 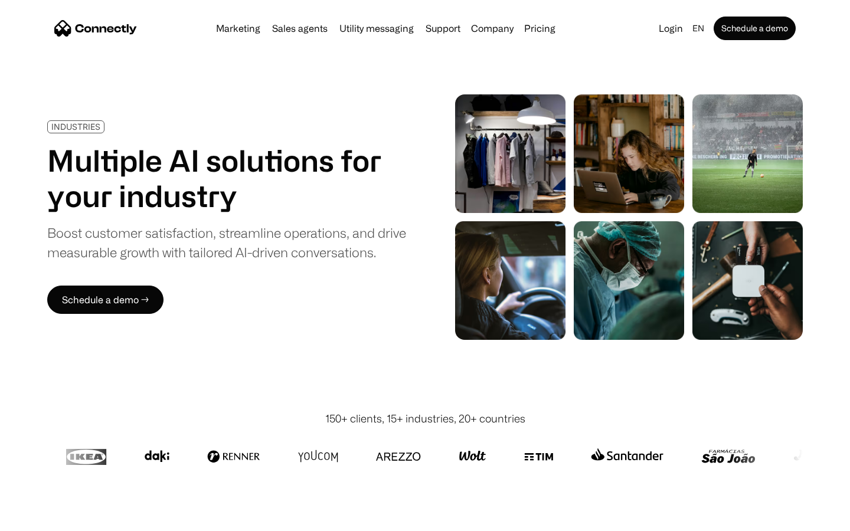 I want to click on aside: Language selected: English, so click(x=41, y=518).